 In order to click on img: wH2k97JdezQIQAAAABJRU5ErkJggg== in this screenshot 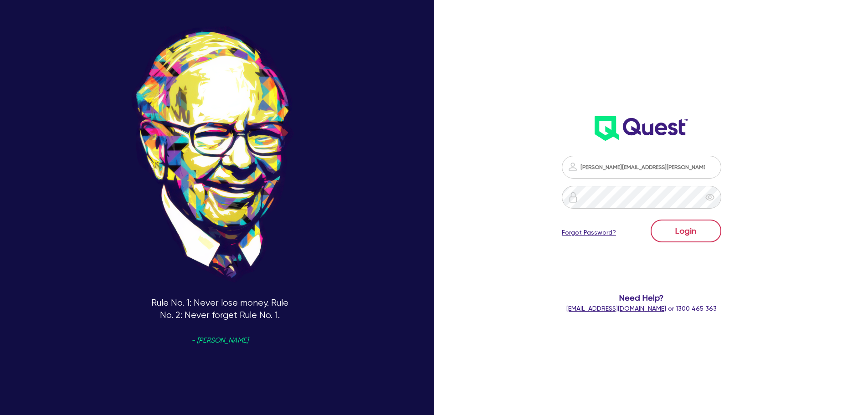, I will do `click(641, 129)`.